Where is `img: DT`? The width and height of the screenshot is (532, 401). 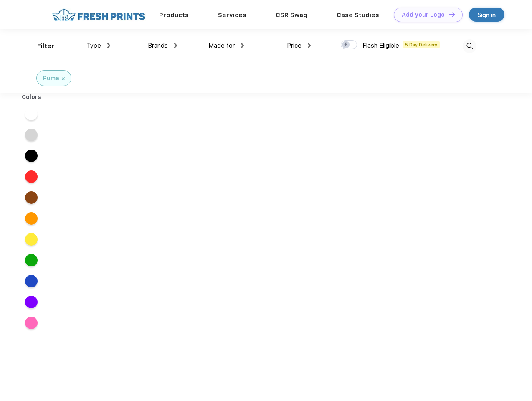 img: DT is located at coordinates (451, 14).